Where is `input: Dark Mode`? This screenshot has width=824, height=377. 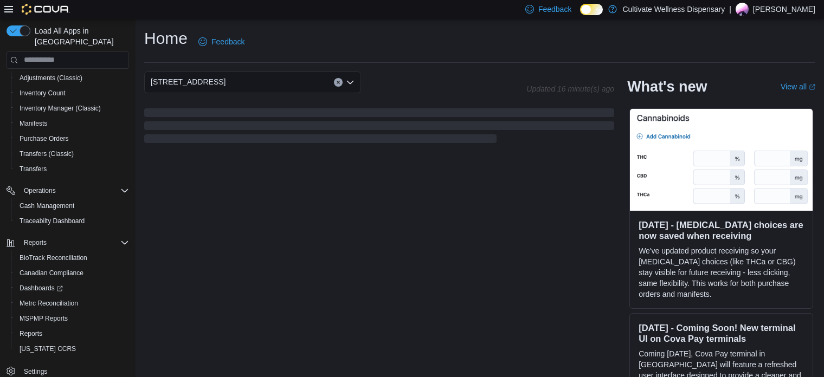 input: Dark Mode is located at coordinates (592, 9).